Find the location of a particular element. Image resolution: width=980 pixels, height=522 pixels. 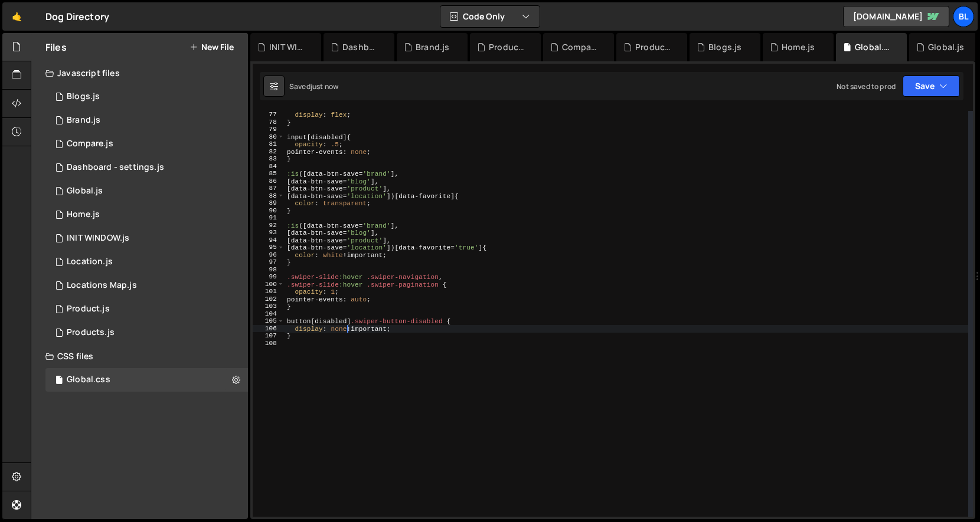

div: 79 is located at coordinates (269, 129).